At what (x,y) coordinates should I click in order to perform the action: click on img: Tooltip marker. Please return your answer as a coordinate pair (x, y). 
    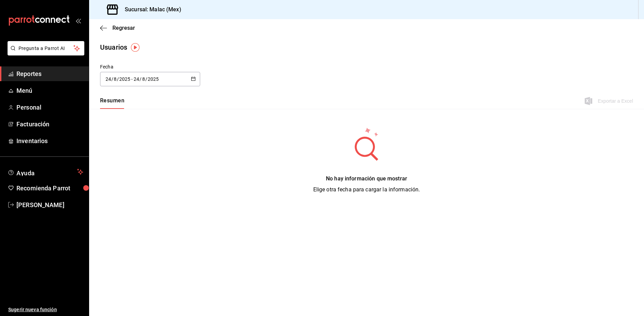
    Looking at the image, I should click on (135, 47).